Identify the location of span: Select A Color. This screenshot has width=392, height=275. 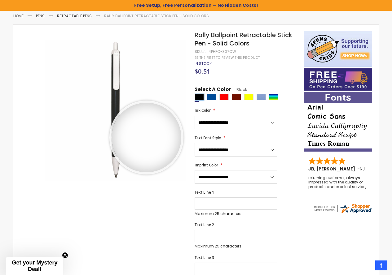
(213, 90).